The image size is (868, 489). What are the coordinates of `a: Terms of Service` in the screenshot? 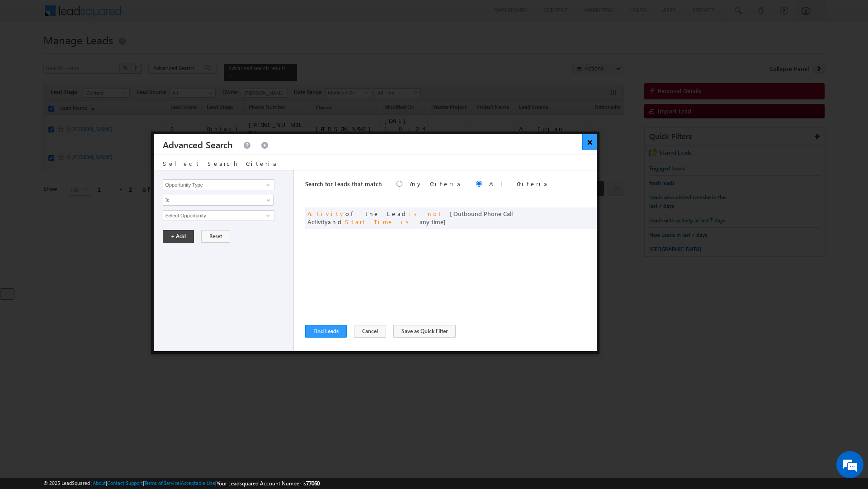 It's located at (162, 482).